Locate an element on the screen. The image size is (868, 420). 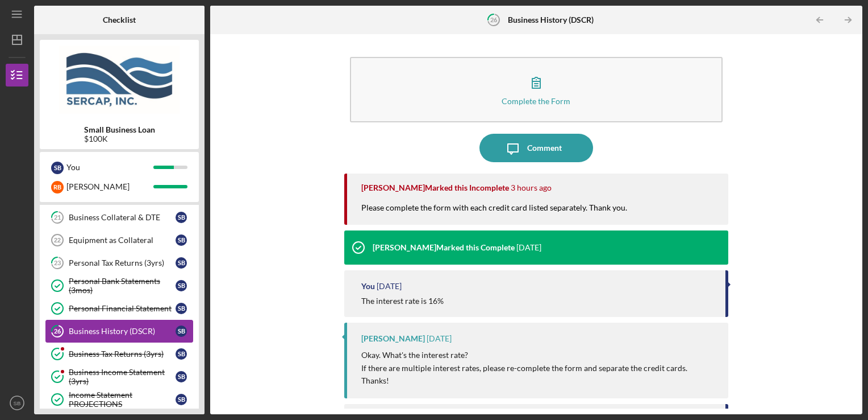
a: Personal Bank Statements (3mos)SB is located at coordinates (119, 285).